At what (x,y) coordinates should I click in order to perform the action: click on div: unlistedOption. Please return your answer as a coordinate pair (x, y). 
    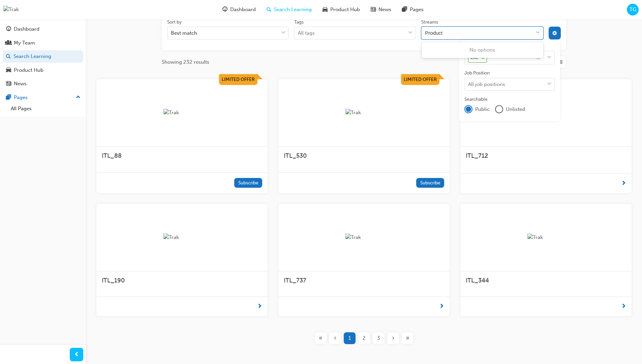
    Looking at the image, I should click on (500, 109).